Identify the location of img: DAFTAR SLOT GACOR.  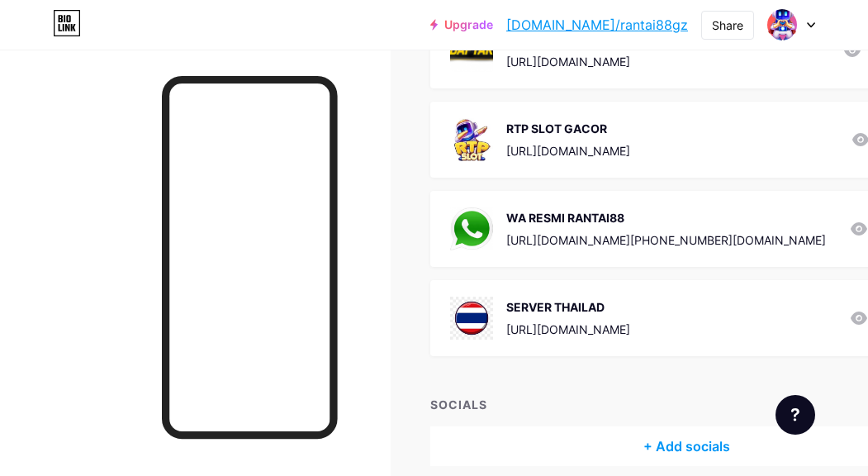
(471, 50).